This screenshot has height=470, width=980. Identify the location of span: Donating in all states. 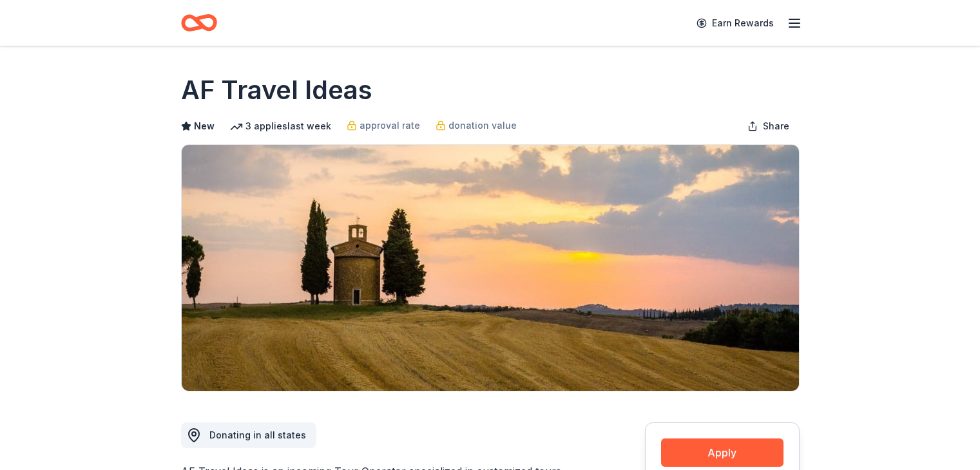
(257, 435).